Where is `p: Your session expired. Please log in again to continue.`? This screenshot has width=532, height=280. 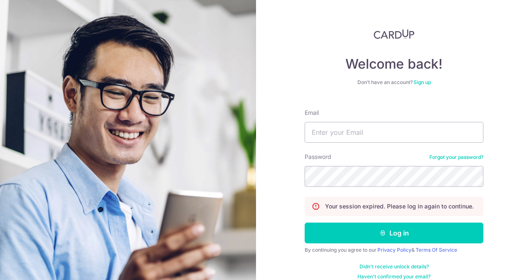 p: Your session expired. Please log in again to continue. is located at coordinates (400, 206).